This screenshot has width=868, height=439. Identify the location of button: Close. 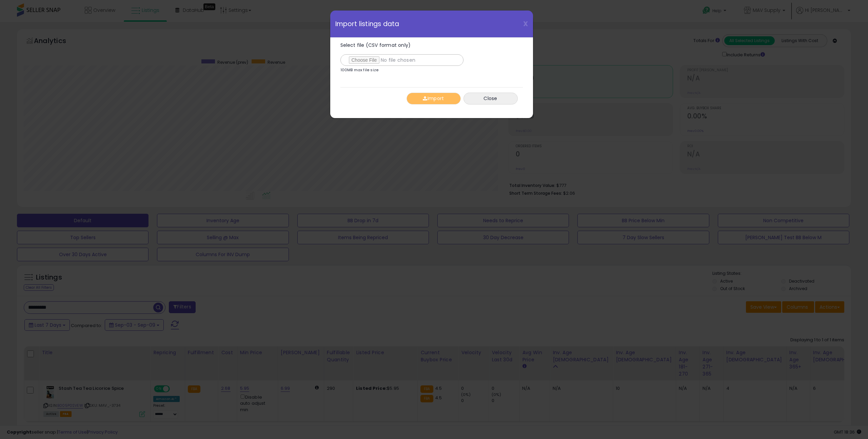
(491, 98).